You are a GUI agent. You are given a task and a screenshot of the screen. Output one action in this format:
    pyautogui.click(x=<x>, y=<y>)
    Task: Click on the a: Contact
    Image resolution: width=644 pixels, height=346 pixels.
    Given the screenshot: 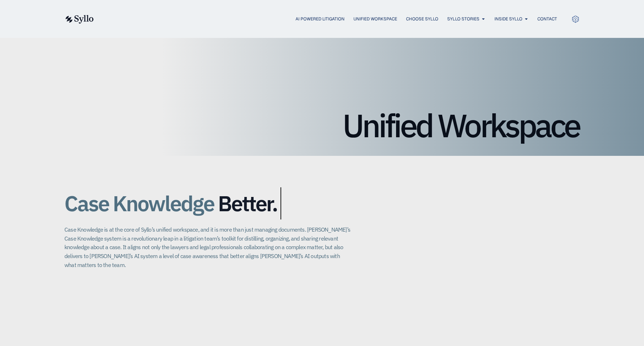 What is the action you would take?
    pyautogui.click(x=547, y=19)
    